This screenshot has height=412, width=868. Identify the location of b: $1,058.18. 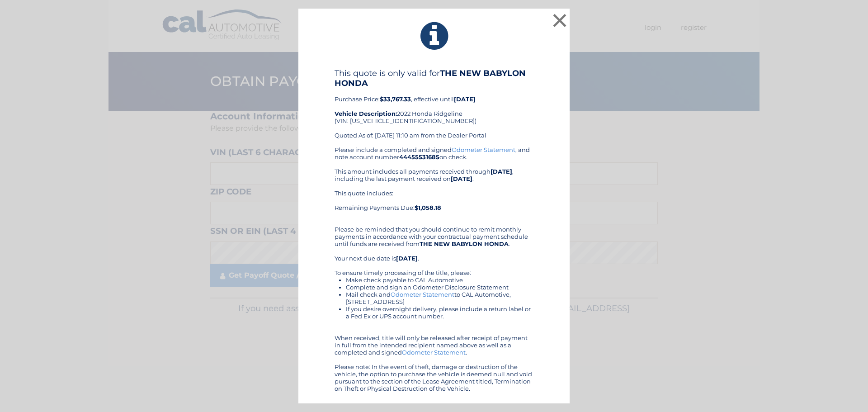
(428, 208).